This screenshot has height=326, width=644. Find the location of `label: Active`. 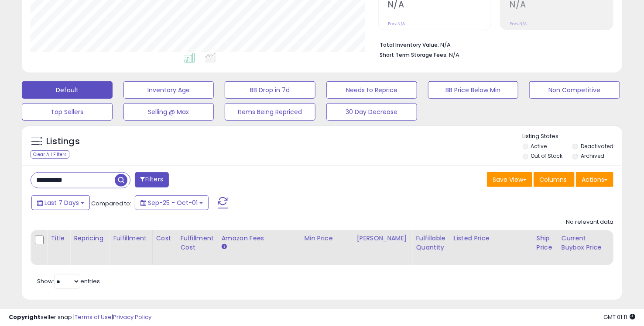

label: Active is located at coordinates (538, 146).